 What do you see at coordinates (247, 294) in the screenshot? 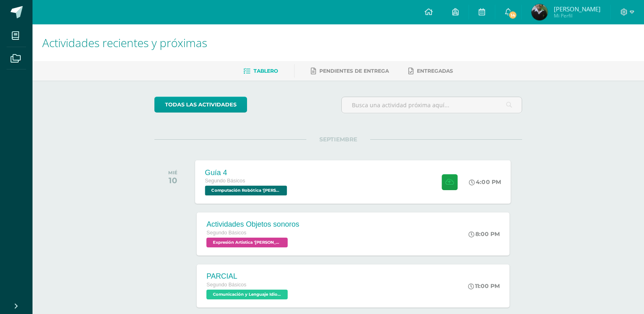
I see `span: Comunicación y Lenguaje Idioma Extranjero 'Miguel Angel '` at bounding box center [247, 294].